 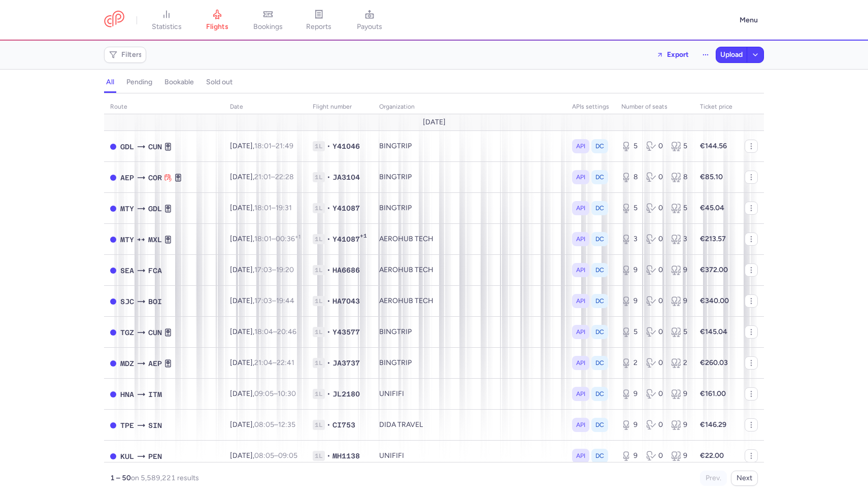 What do you see at coordinates (713, 146) in the screenshot?
I see `strong: €144.56` at bounding box center [713, 146].